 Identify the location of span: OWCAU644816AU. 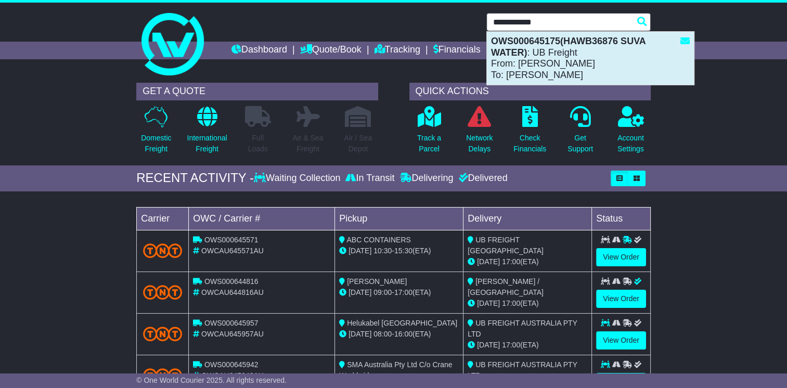
(233, 292).